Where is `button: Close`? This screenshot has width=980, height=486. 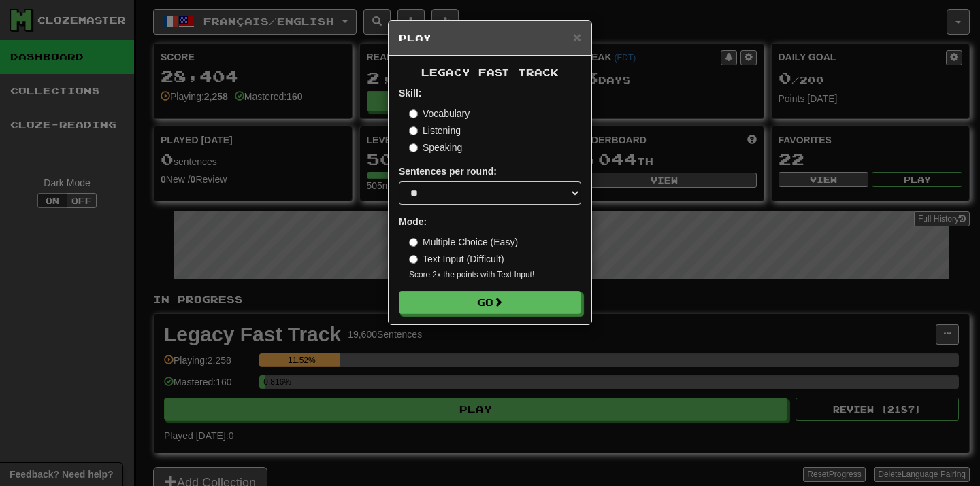
button: Close is located at coordinates (577, 37).